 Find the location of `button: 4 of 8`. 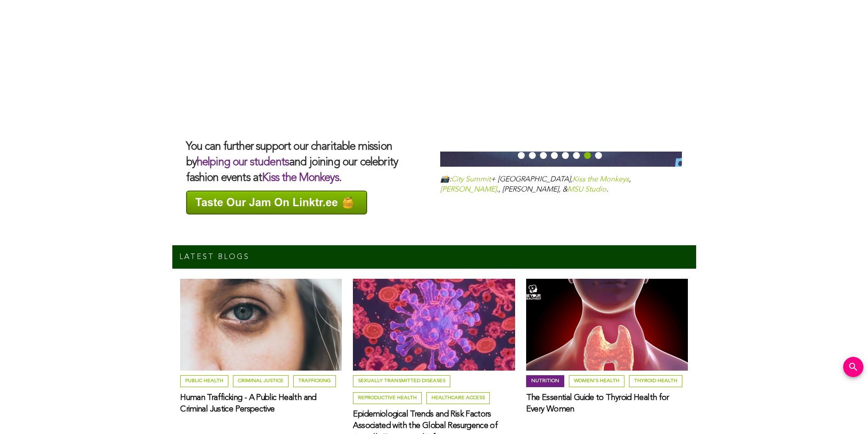

button: 4 of 8 is located at coordinates (554, 155).